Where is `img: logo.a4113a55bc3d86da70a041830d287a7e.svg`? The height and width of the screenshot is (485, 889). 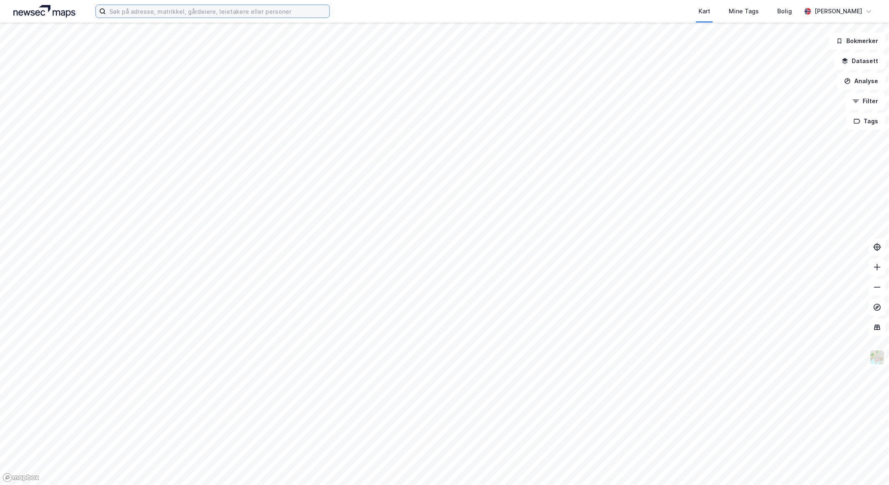 img: logo.a4113a55bc3d86da70a041830d287a7e.svg is located at coordinates (44, 11).